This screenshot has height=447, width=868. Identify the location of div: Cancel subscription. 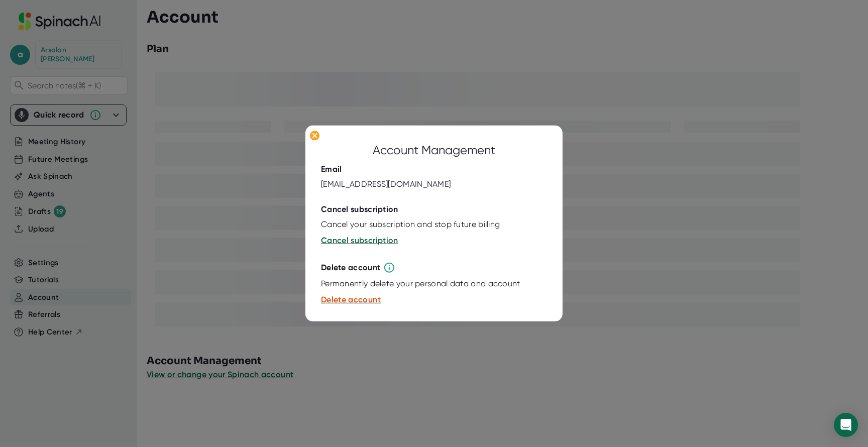
(360, 209).